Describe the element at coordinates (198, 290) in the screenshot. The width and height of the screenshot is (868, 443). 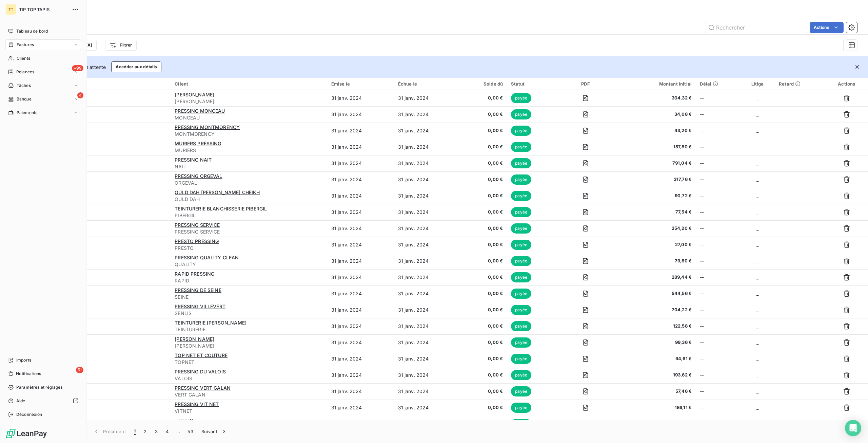
I see `span: PRESSING DE SEINE` at that location.